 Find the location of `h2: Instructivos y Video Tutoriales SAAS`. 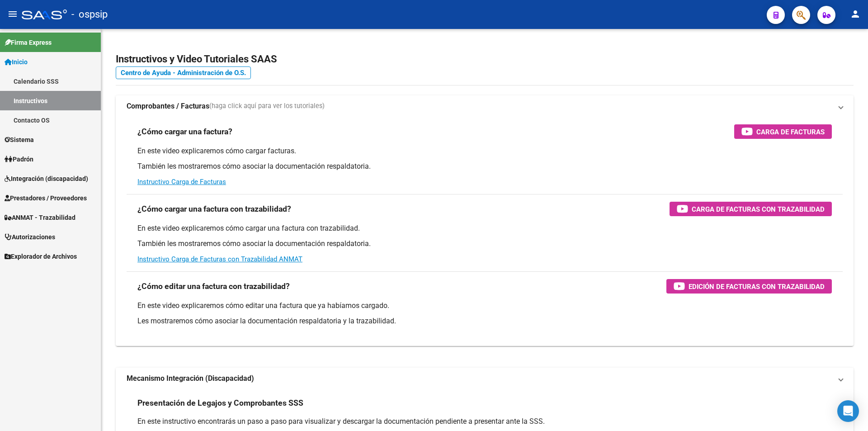

h2: Instructivos y Video Tutoriales SAAS is located at coordinates (485, 59).